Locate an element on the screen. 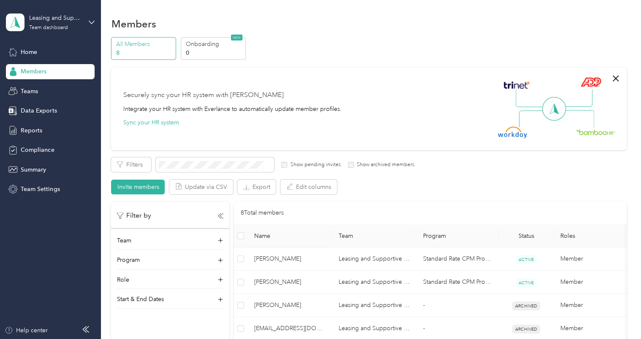 This screenshot has width=641, height=339. label: Show archived members is located at coordinates (384, 165).